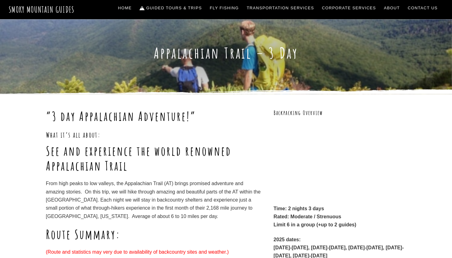  I want to click on span: Smoky Mountain Guides, so click(42, 9).